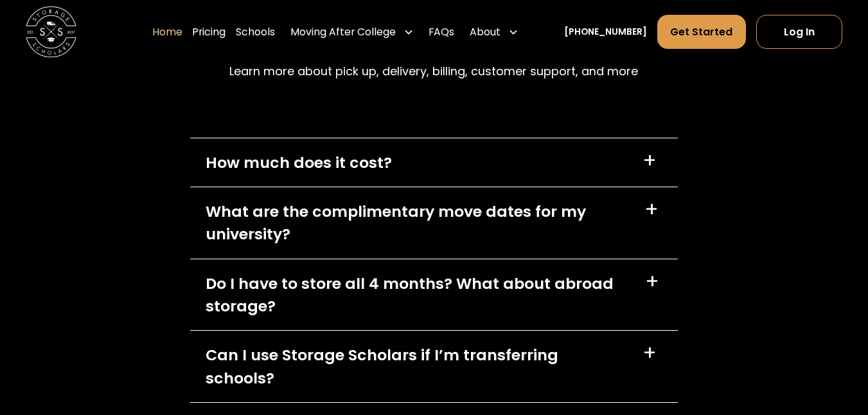 Image resolution: width=868 pixels, height=415 pixels. I want to click on a: Schools, so click(255, 32).